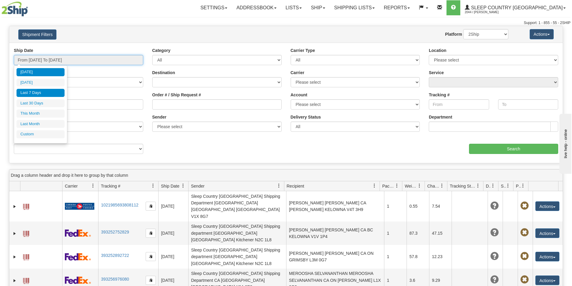 The height and width of the screenshot is (286, 572). What do you see at coordinates (293, 8) in the screenshot?
I see `a: Lists` at bounding box center [293, 8].